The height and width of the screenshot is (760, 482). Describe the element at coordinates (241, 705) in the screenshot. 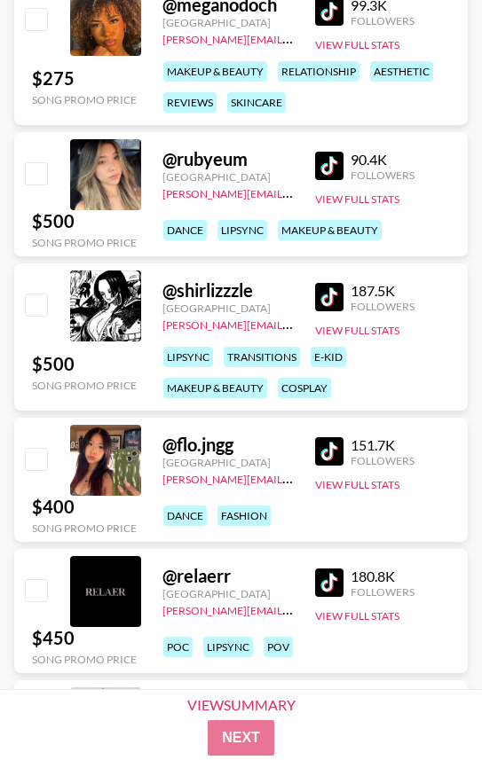

I see `div: View Summary` at that location.